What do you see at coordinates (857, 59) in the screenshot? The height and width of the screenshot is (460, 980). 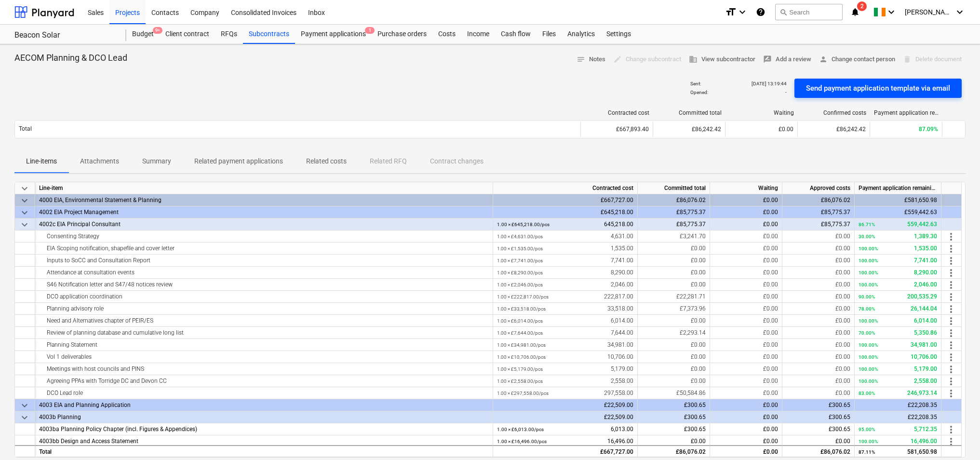 I see `button: Change contact person` at bounding box center [857, 59].